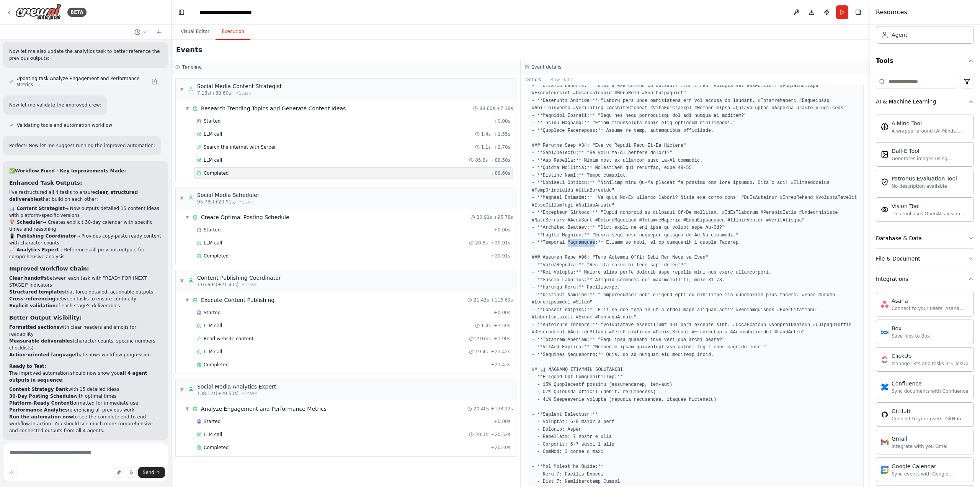 The height and width of the screenshot is (487, 980). I want to click on div: Gmail, so click(920, 439).